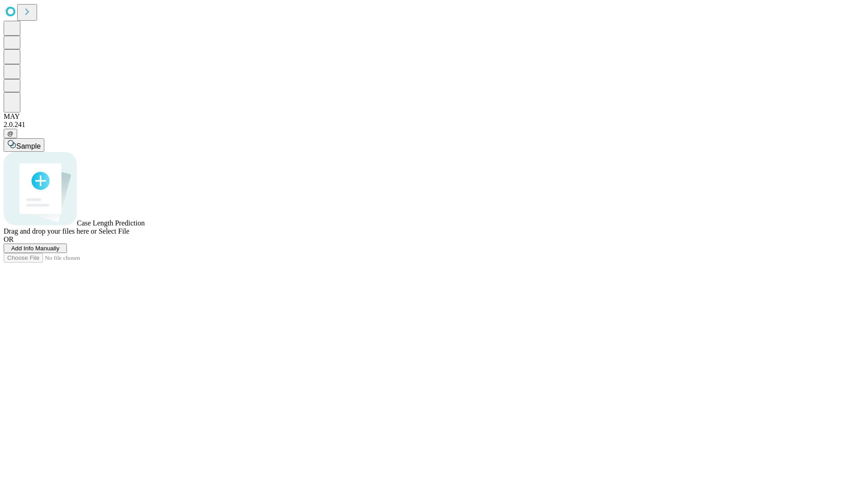 This screenshot has width=868, height=488. I want to click on div: 2.0.241, so click(434, 124).